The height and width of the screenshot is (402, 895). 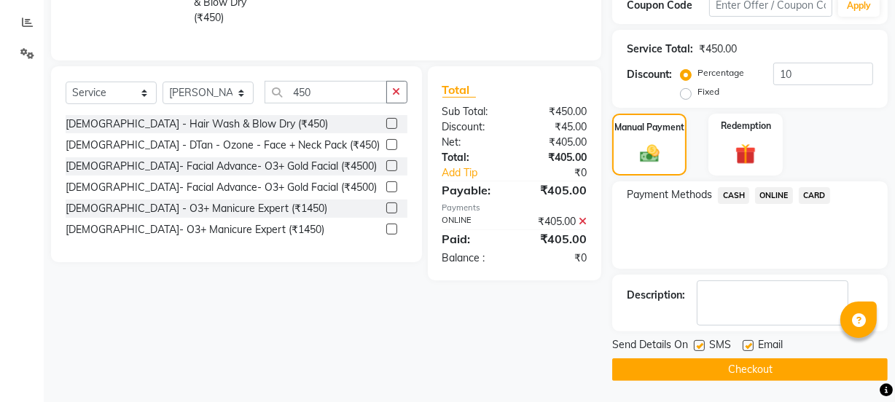 I want to click on img: _cash.svg, so click(x=649, y=154).